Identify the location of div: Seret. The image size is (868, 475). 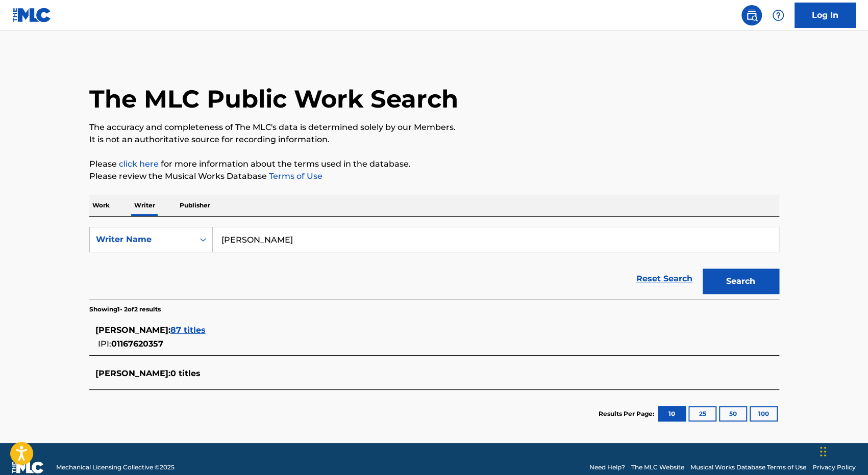
(822, 451).